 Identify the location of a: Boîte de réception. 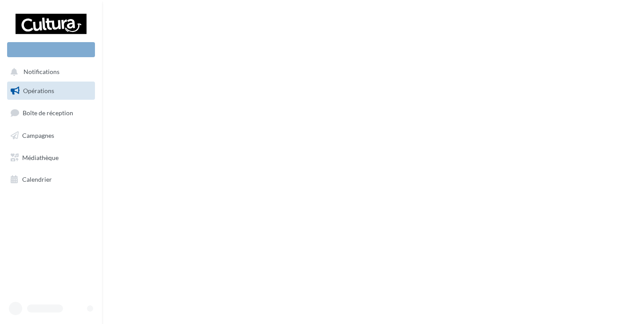
(51, 113).